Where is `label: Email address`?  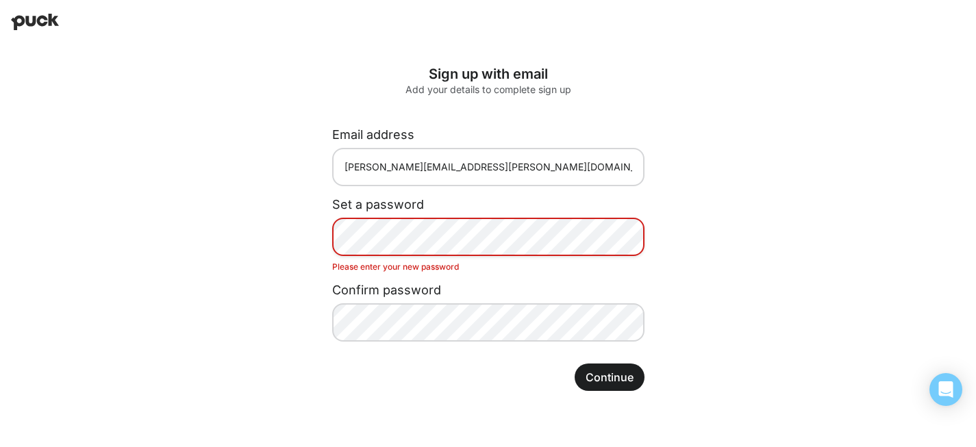
label: Email address is located at coordinates (373, 134).